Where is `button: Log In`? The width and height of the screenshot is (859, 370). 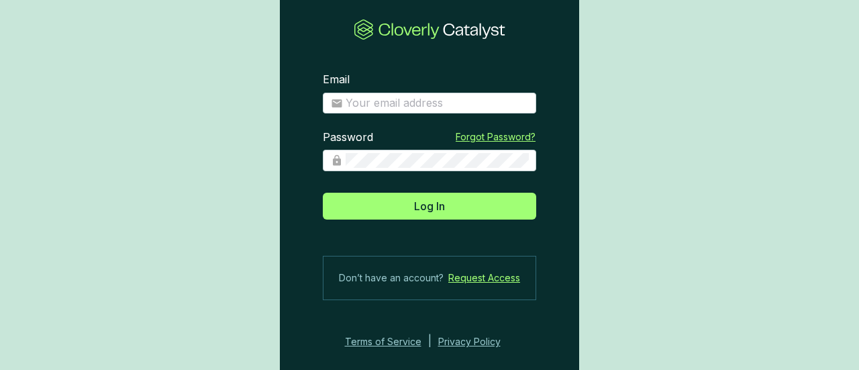 button: Log In is located at coordinates (429, 206).